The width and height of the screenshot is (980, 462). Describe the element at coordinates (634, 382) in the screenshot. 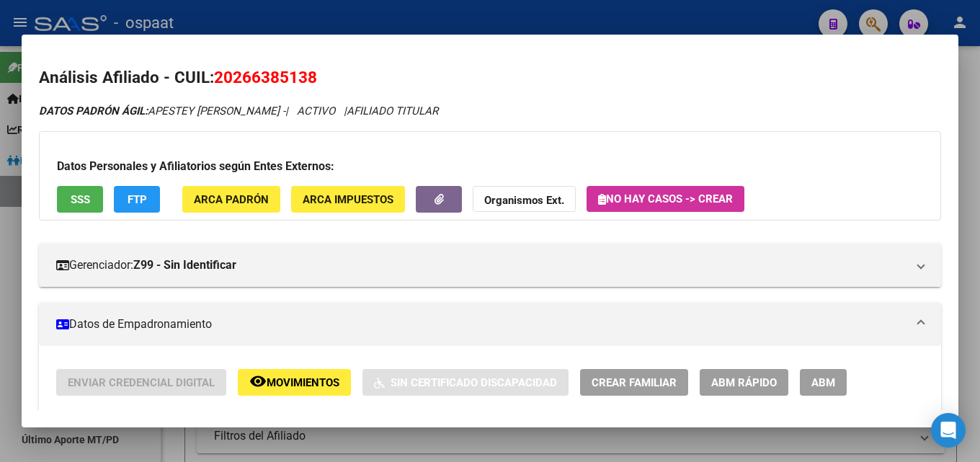

I see `button: Crear Familiar` at that location.